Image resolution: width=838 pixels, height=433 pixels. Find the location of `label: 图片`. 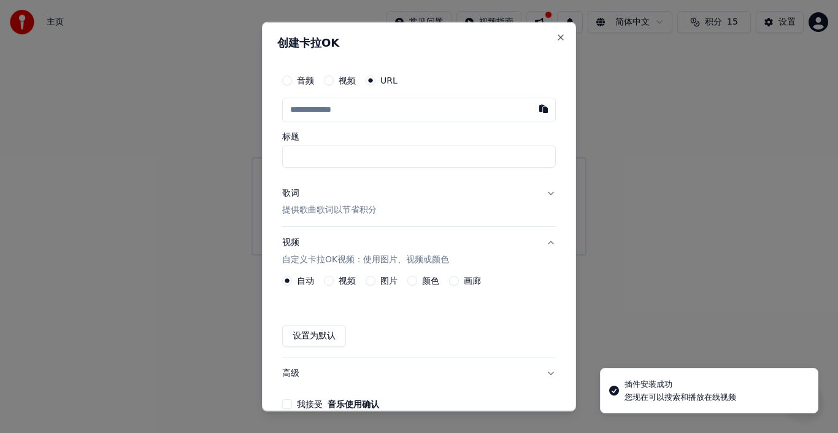

label: 图片 is located at coordinates (389, 280).